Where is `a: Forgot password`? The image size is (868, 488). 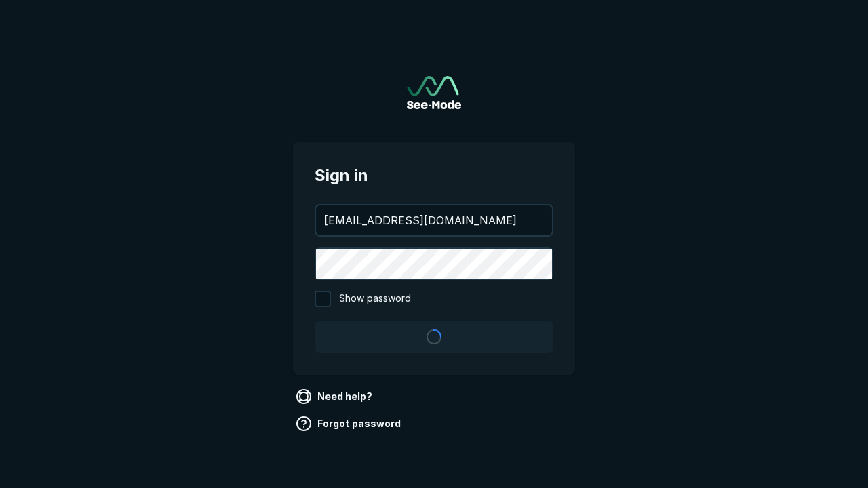
a: Forgot password is located at coordinates (349, 424).